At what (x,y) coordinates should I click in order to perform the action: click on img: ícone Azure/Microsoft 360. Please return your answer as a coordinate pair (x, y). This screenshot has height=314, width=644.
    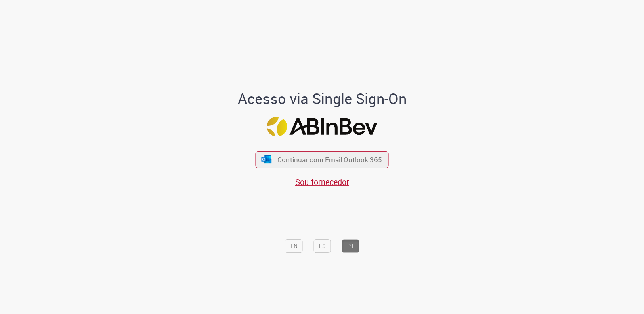
    Looking at the image, I should click on (266, 159).